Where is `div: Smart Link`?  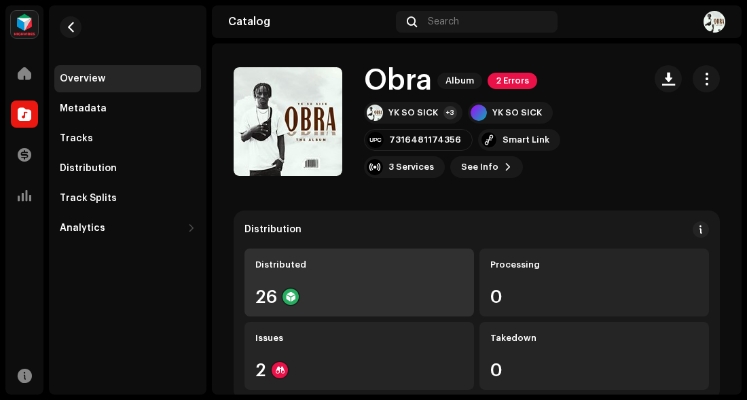 div: Smart Link is located at coordinates (525, 140).